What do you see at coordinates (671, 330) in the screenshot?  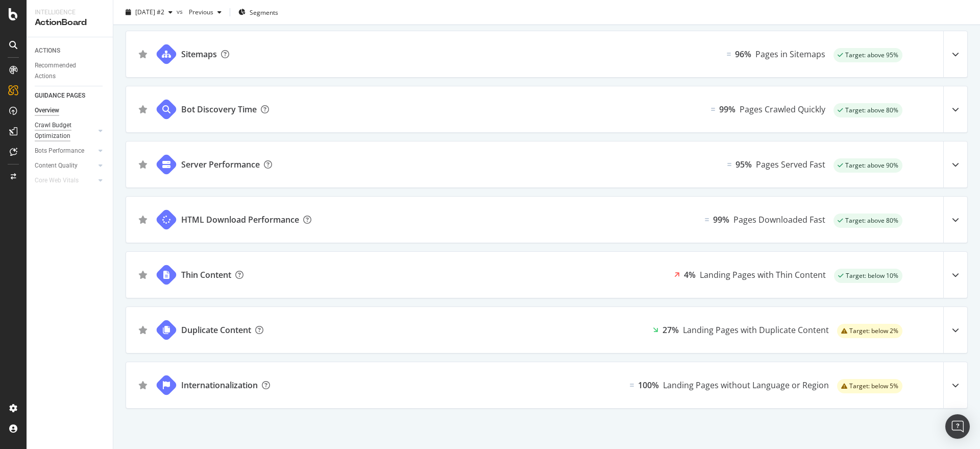 I see `div: 27%` at bounding box center [671, 330].